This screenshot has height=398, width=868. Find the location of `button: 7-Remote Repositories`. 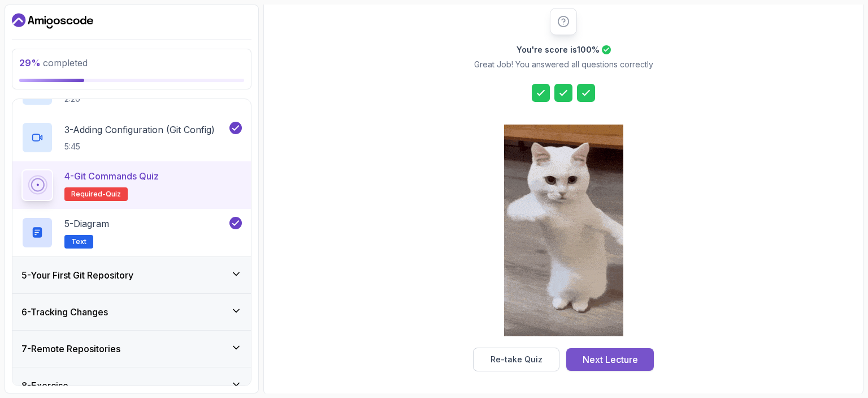

button: 7-Remote Repositories is located at coordinates (131, 348).